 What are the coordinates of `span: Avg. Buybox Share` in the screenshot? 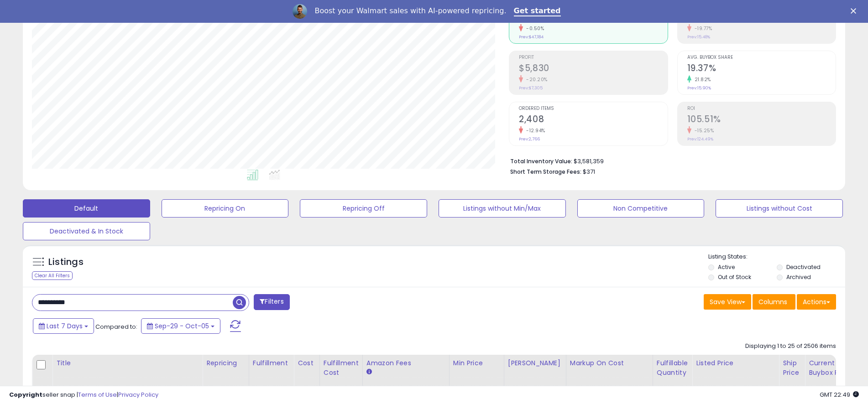 It's located at (761, 58).